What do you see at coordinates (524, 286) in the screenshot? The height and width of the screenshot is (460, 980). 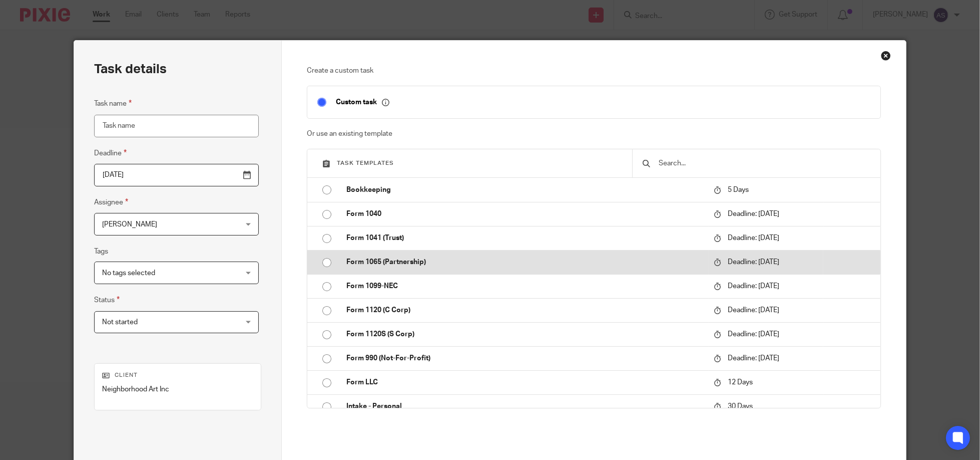 I see `p: Form 1099-NEC` at bounding box center [524, 286].